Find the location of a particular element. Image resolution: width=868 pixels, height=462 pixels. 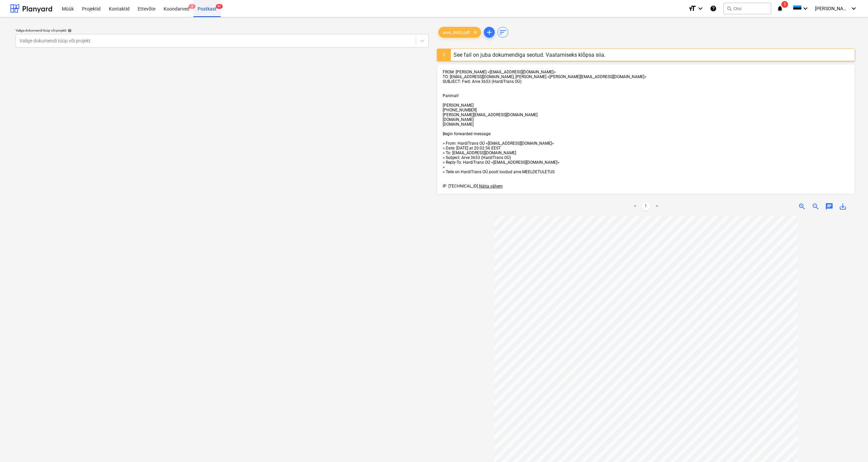

div: Valige dokumendi tüüp või projekt is located at coordinates (222, 30).